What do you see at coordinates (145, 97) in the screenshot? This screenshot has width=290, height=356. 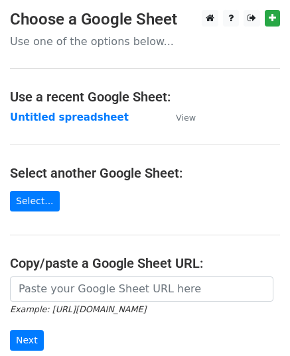 I see `h4: Use a recent Google Sheet:` at bounding box center [145, 97].